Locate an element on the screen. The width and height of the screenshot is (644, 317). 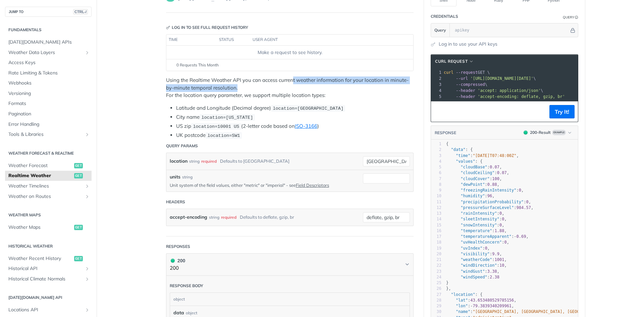
a: Weather Mapsget is located at coordinates (48, 227).